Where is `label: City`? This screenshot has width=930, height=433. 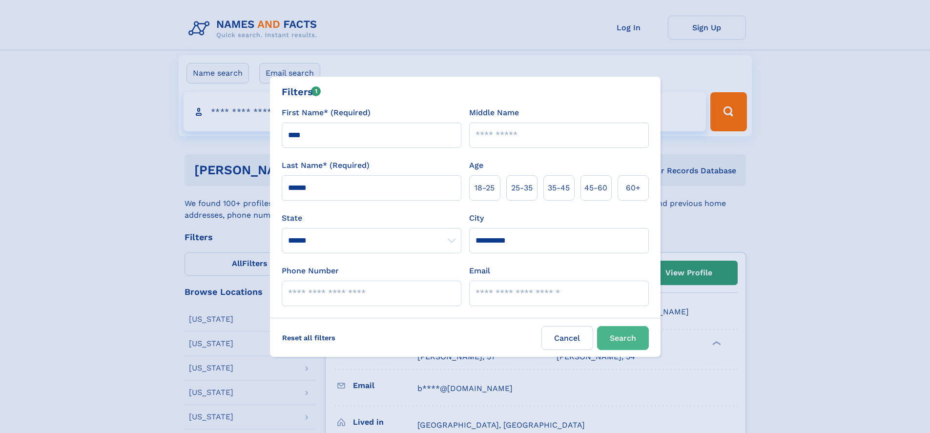 label: City is located at coordinates (477, 218).